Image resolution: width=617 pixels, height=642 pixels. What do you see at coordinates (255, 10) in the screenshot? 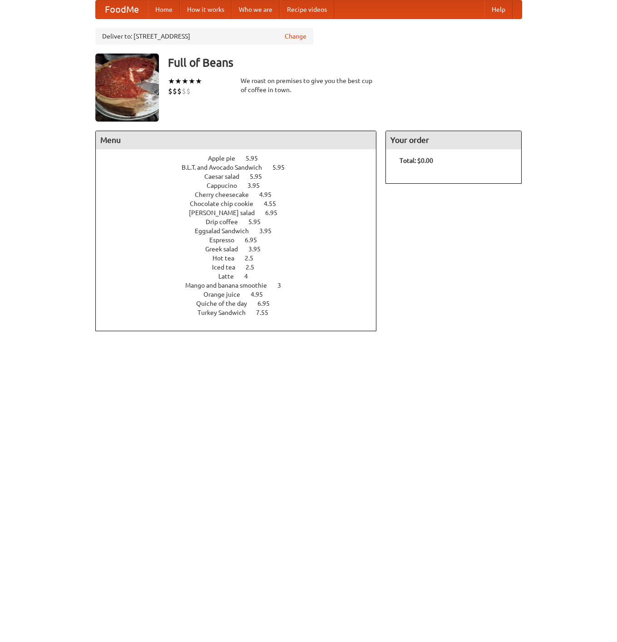
I see `a: Who we are` at bounding box center [255, 10].